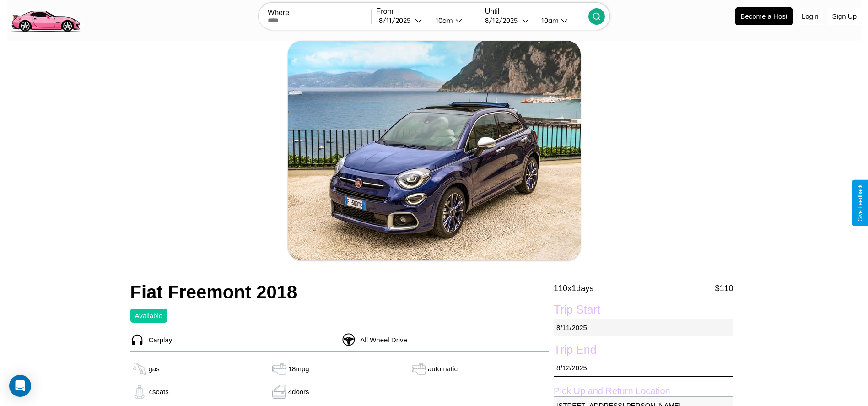  Describe the element at coordinates (643, 327) in the screenshot. I see `p: 8 / 11 / 2025` at that location.